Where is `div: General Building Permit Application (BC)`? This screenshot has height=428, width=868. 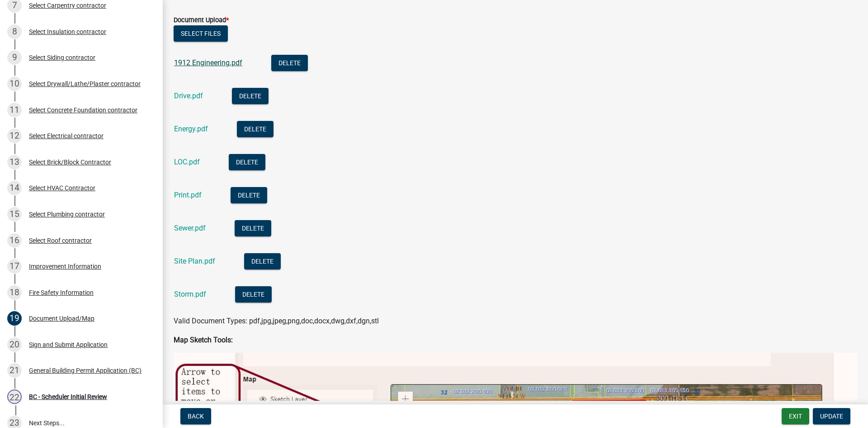
div: General Building Permit Application (BC) is located at coordinates (85, 371).